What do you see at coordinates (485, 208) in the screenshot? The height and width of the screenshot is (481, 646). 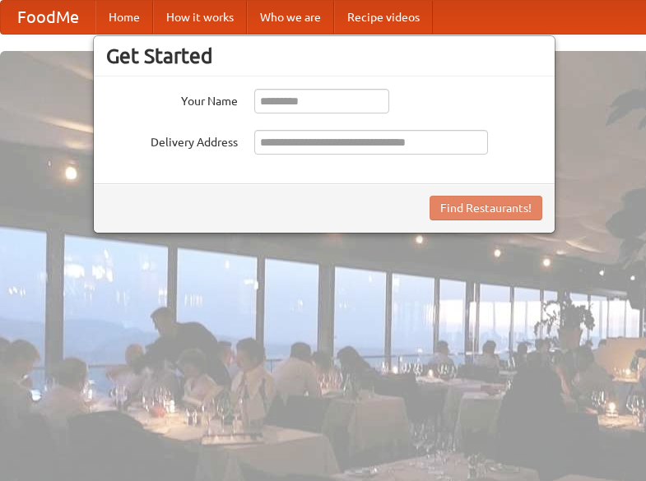 I see `button: Find Restaurants!` at bounding box center [485, 208].